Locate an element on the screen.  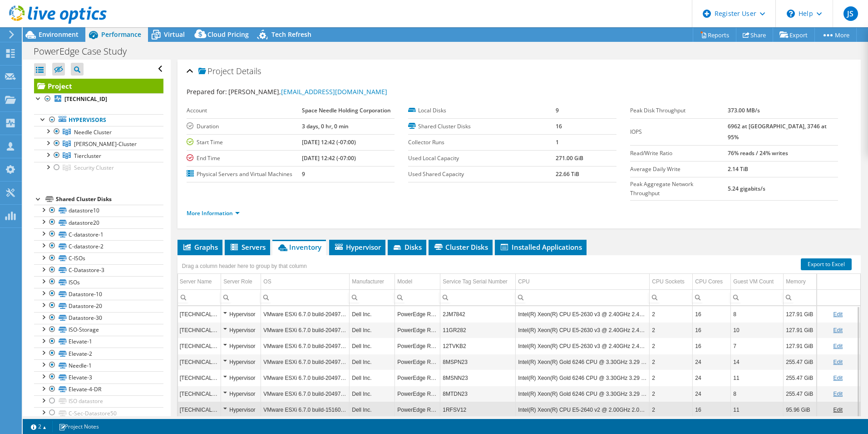
td: Column CPU Sockets, Filter cell is located at coordinates (671, 297).